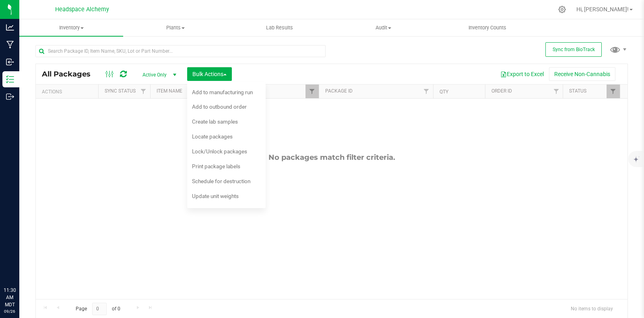  What do you see at coordinates (487, 27) in the screenshot?
I see `span: Inventory Counts` at bounding box center [487, 27].